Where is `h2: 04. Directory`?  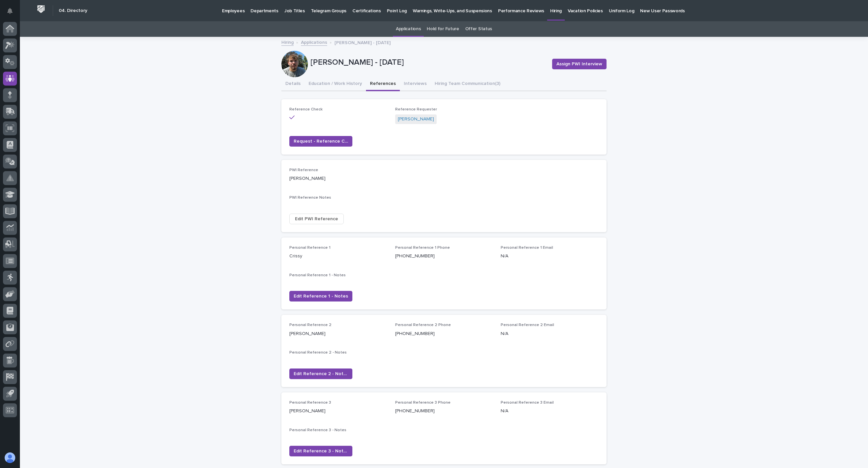
h2: 04. Directory is located at coordinates (73, 10).